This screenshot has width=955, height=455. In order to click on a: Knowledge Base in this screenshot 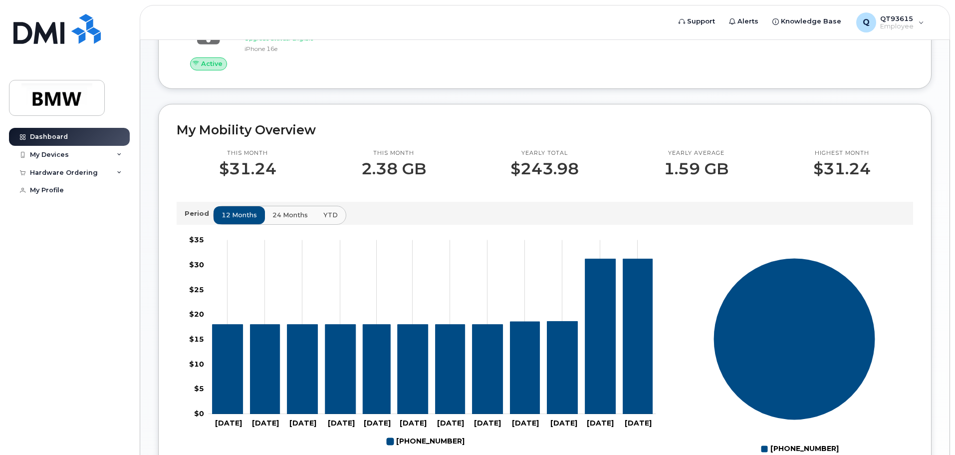, I will do `click(807, 21)`.